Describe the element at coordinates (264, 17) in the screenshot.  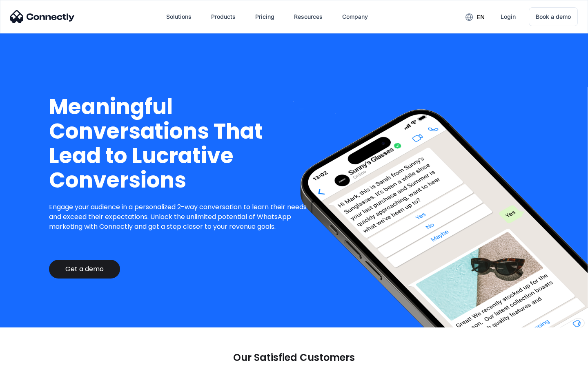
I see `a: Pricing` at that location.